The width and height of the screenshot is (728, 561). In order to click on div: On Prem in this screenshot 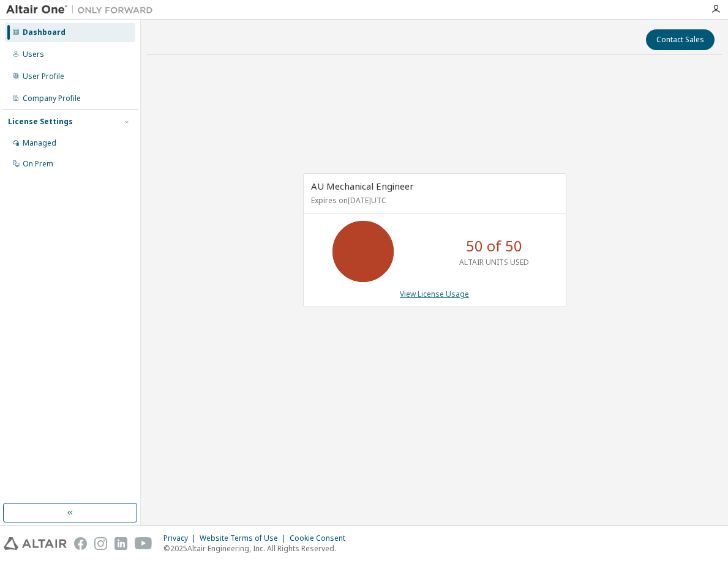, I will do `click(38, 164)`.